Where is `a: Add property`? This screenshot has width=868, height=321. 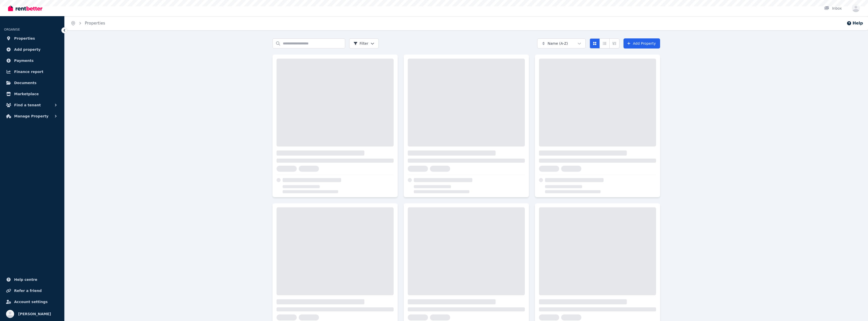 a: Add property is located at coordinates (32, 49).